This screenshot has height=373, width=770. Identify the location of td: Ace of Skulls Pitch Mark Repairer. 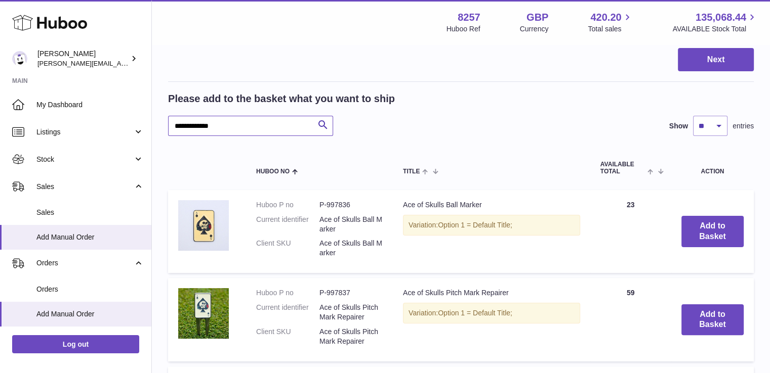
(491, 320).